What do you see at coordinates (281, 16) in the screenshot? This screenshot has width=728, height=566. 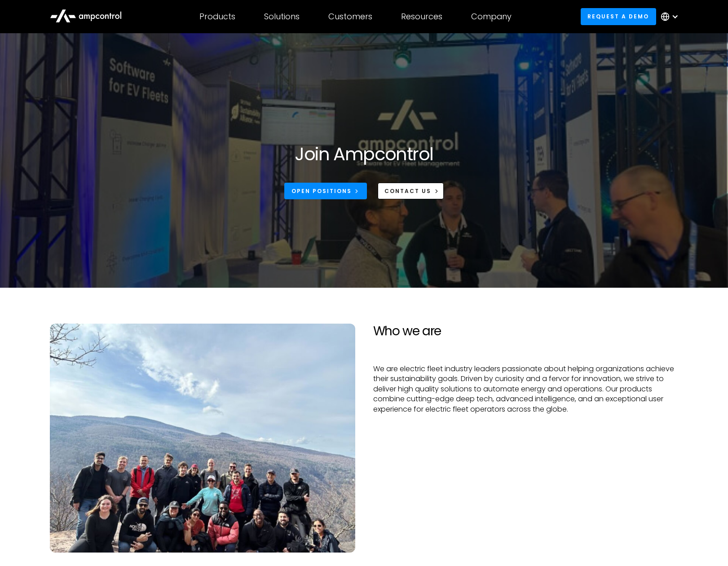 I see `div: Solutions` at bounding box center [281, 16].